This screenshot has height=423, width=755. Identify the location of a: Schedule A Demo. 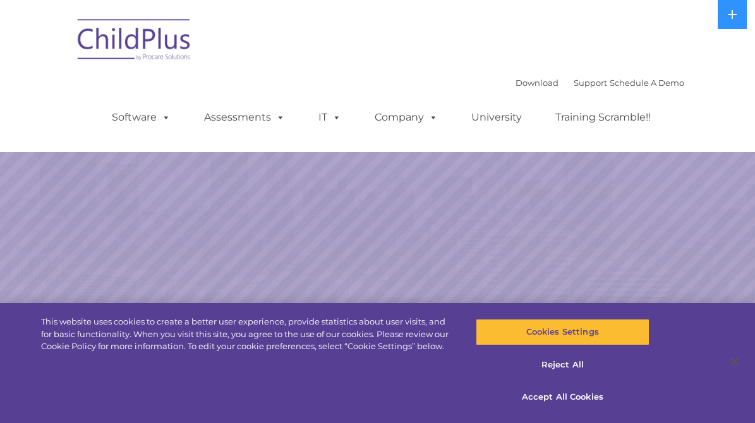
(647, 83).